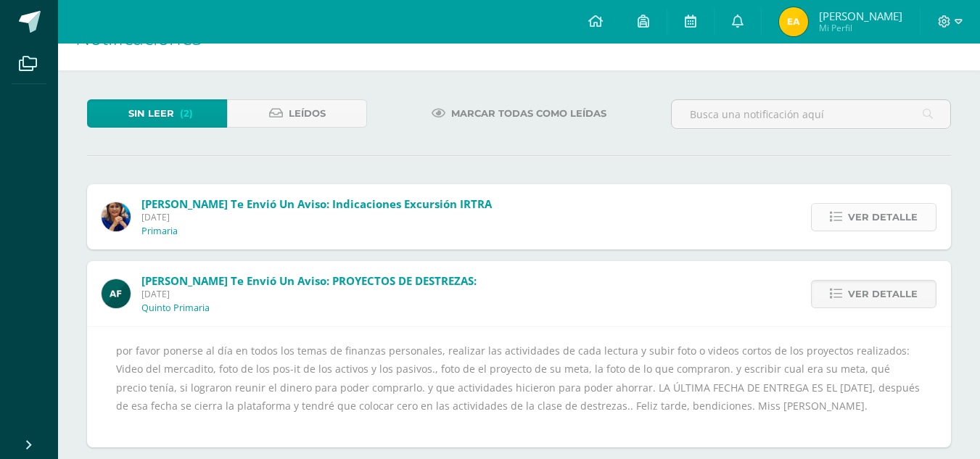  Describe the element at coordinates (860, 28) in the screenshot. I see `span: Mi Perfil` at that location.